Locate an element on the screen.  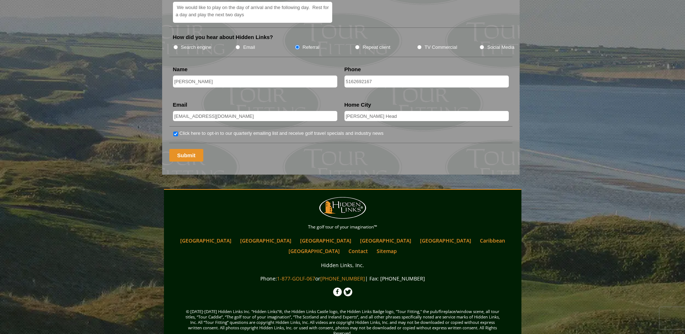
label: How did you hear about Hidden Links? is located at coordinates (223, 37).